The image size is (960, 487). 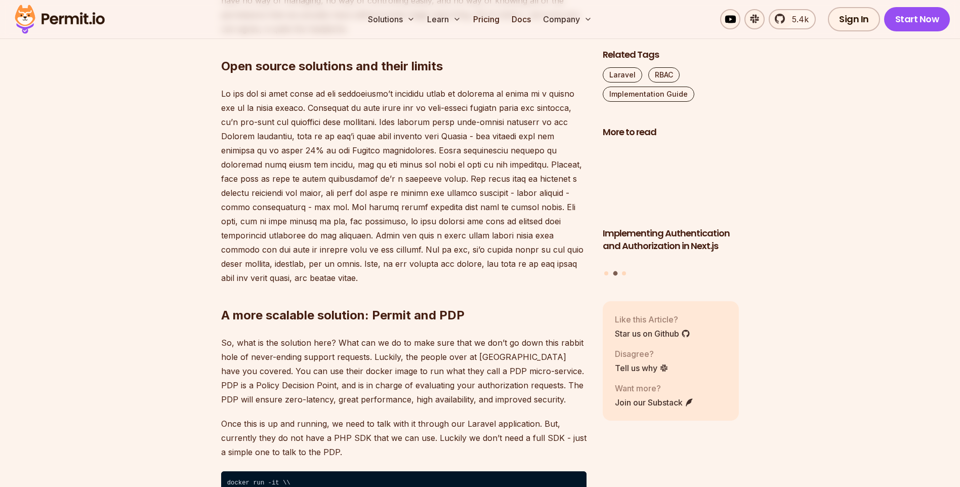 What do you see at coordinates (917, 19) in the screenshot?
I see `a: Start Now` at bounding box center [917, 19].